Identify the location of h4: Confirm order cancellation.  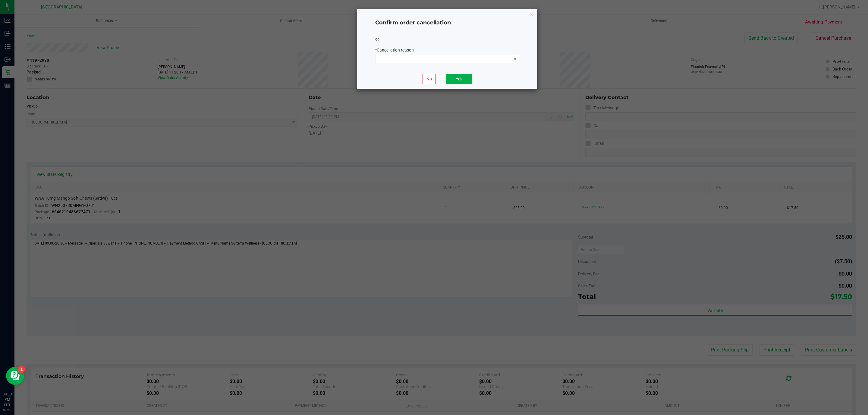
(447, 23).